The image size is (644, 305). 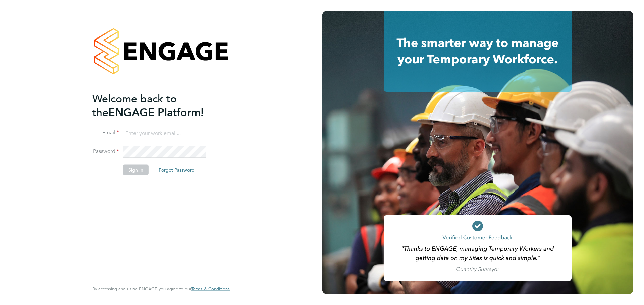 I want to click on span: Welcome back to the, so click(x=135, y=105).